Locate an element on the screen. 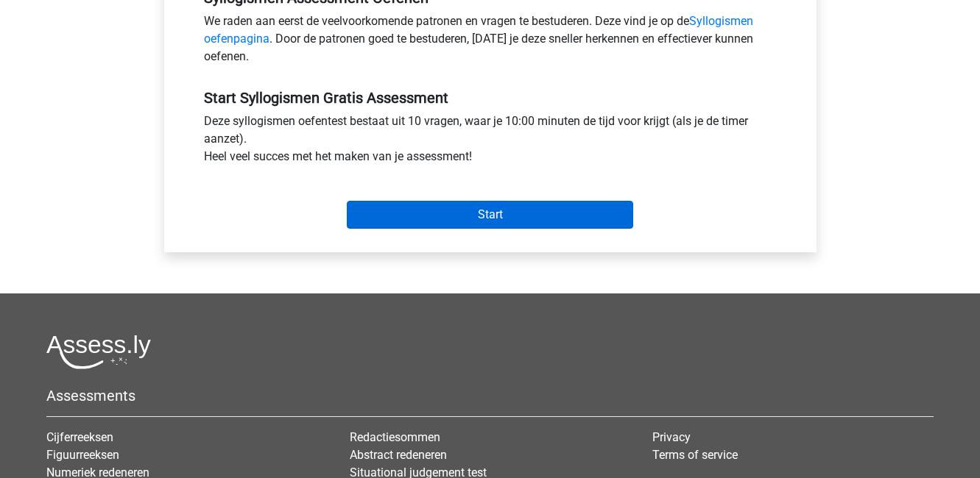 The height and width of the screenshot is (478, 980). div: We raden aan eerst de veelvoorkomende patronen en vragen te bestuderen. Deze vind je op de . Door... is located at coordinates (490, 42).